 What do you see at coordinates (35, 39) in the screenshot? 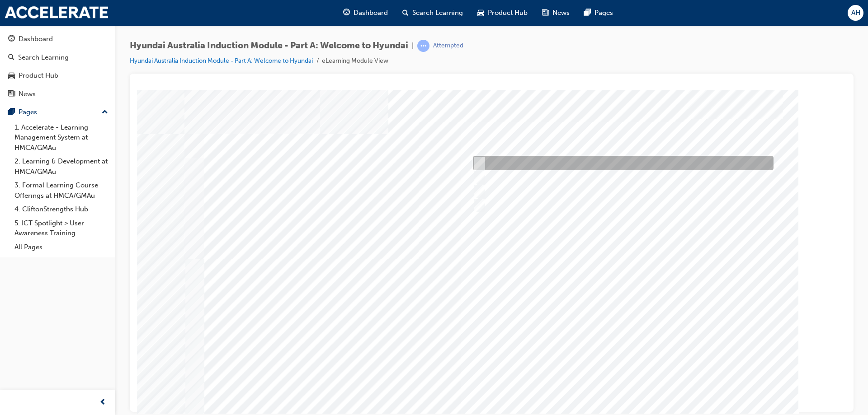
I see `div: Dashboard` at bounding box center [35, 39].